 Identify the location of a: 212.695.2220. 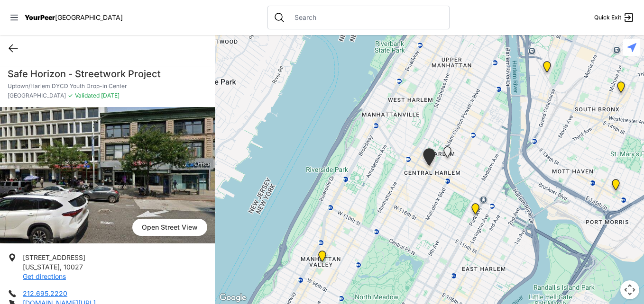
(45, 293).